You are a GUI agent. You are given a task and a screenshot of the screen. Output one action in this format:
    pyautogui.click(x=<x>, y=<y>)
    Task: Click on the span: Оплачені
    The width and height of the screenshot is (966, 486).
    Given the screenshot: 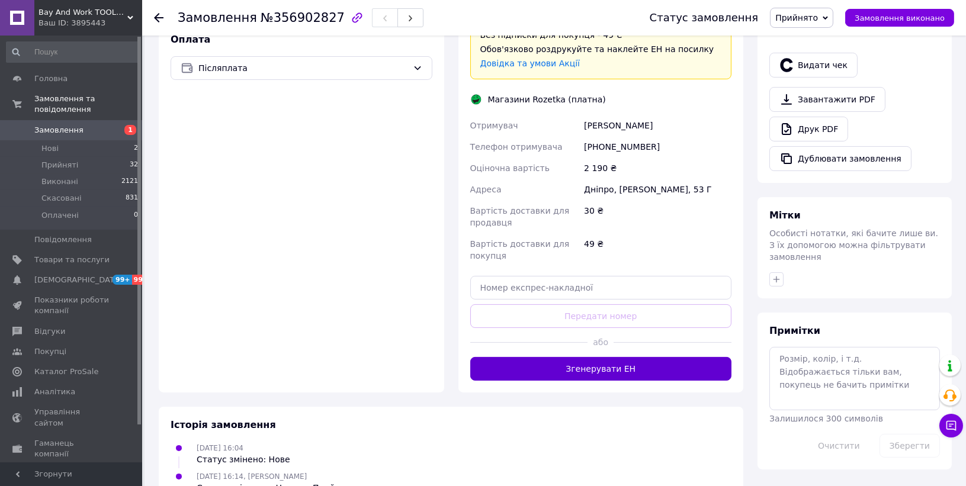 What is the action you would take?
    pyautogui.click(x=60, y=216)
    